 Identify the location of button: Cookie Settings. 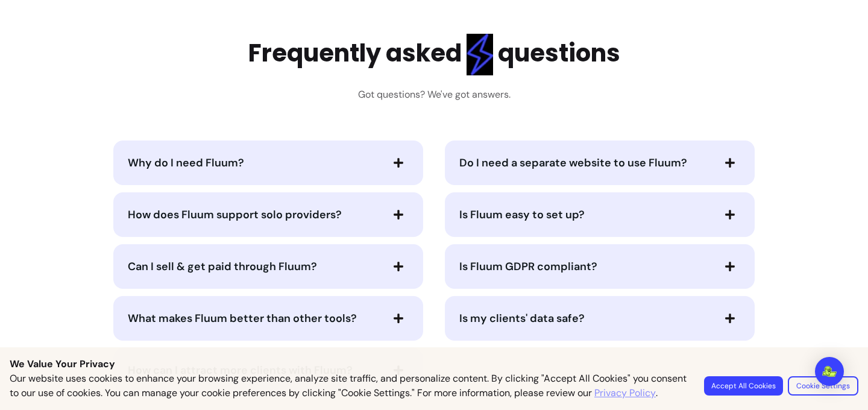
(823, 387).